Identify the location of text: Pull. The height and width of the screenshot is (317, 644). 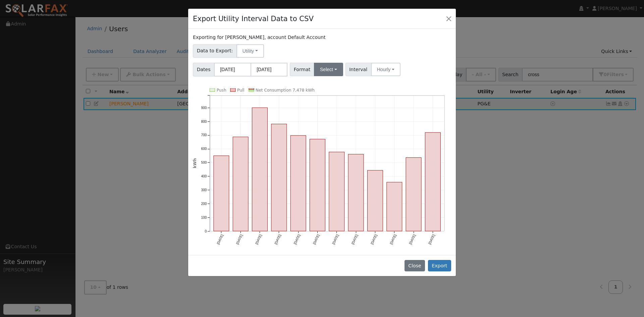
(241, 90).